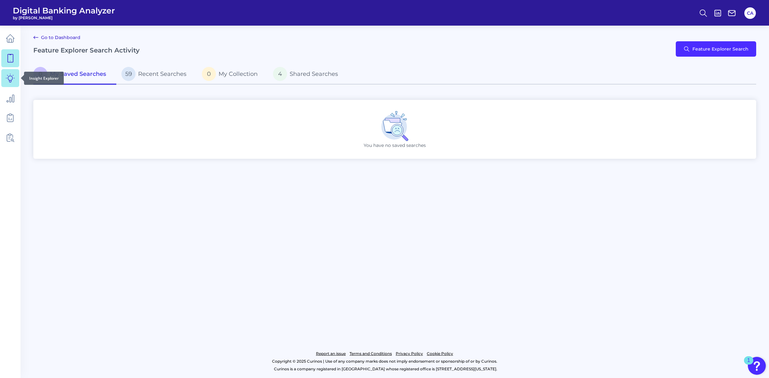 Image resolution: width=769 pixels, height=378 pixels. What do you see at coordinates (238, 74) in the screenshot?
I see `span: My Collection` at bounding box center [238, 74].